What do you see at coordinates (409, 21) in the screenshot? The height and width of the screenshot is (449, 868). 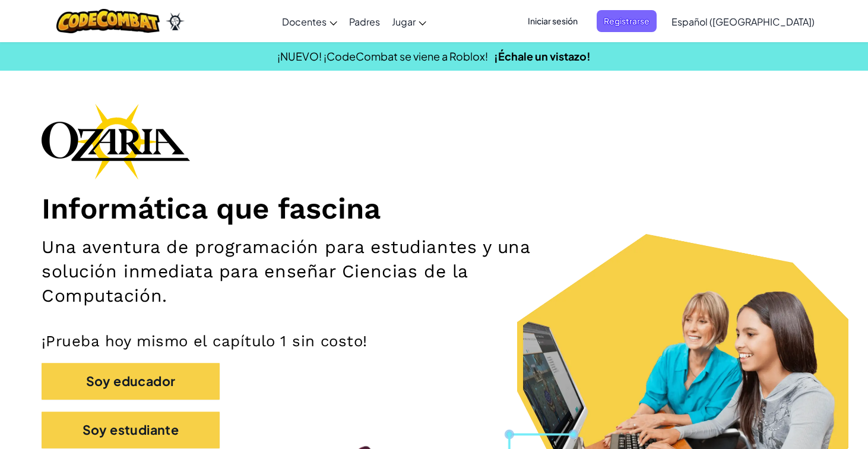 I see `a: Jugar` at bounding box center [409, 21].